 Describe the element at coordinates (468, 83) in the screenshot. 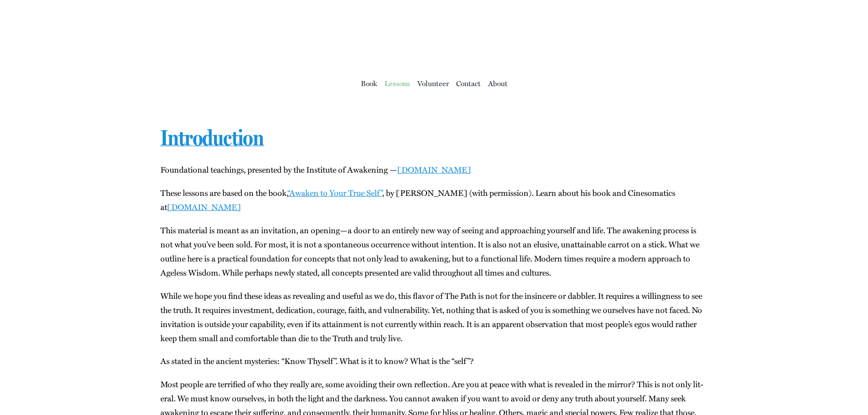

I see `a: Con­tact` at that location.